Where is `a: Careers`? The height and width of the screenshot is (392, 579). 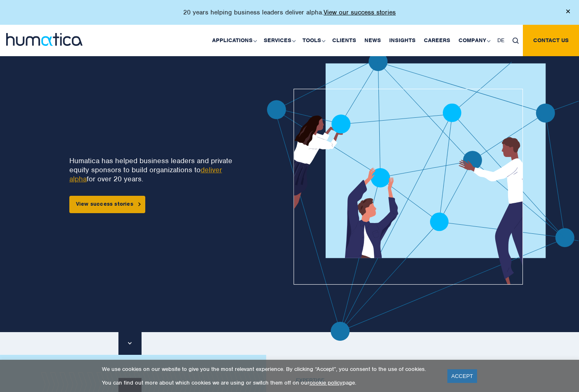
a: Careers is located at coordinates (437, 41).